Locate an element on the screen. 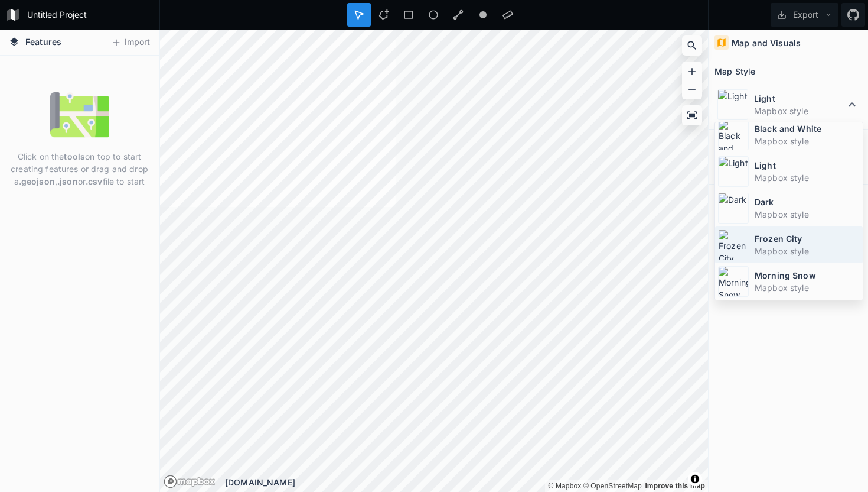 Image resolution: width=868 pixels, height=492 pixels. img: Black and White is located at coordinates (733, 135).